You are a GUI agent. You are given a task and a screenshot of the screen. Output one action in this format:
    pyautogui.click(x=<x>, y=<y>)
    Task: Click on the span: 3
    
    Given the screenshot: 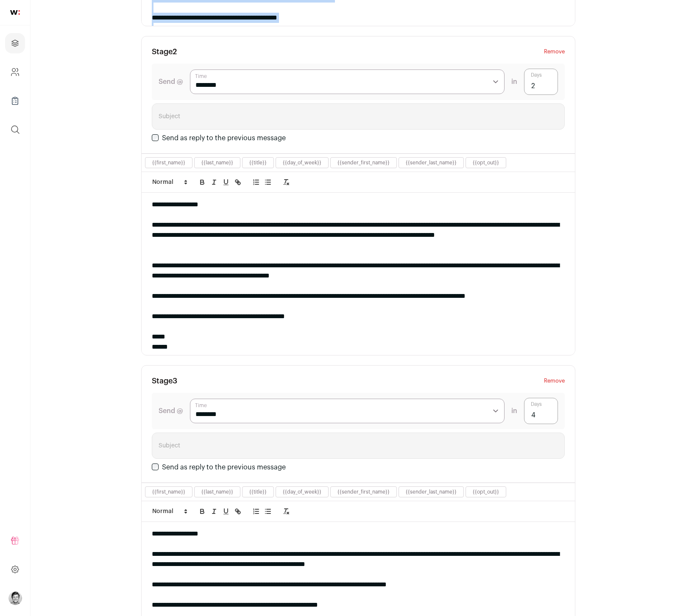 What is the action you would take?
    pyautogui.click(x=175, y=381)
    